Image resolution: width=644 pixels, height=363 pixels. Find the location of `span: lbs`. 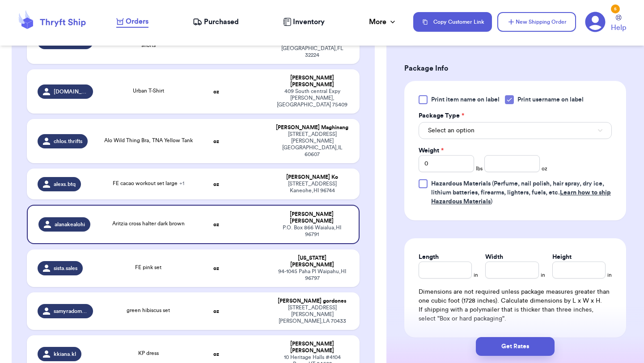

span: lbs is located at coordinates (479, 168).